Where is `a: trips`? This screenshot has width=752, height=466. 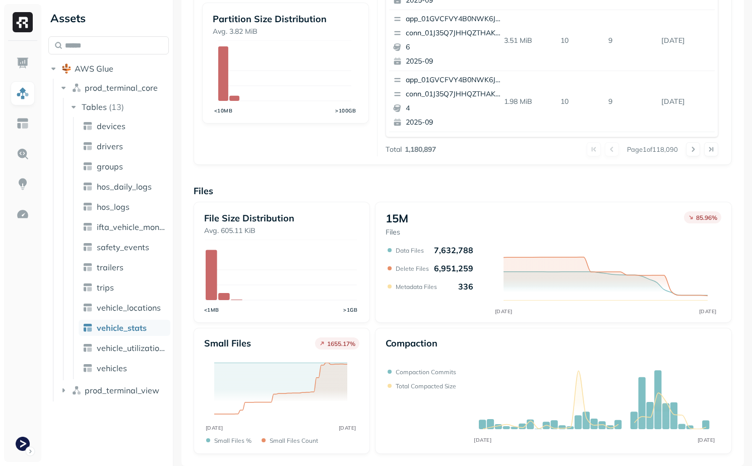
a: trips is located at coordinates (125, 287).